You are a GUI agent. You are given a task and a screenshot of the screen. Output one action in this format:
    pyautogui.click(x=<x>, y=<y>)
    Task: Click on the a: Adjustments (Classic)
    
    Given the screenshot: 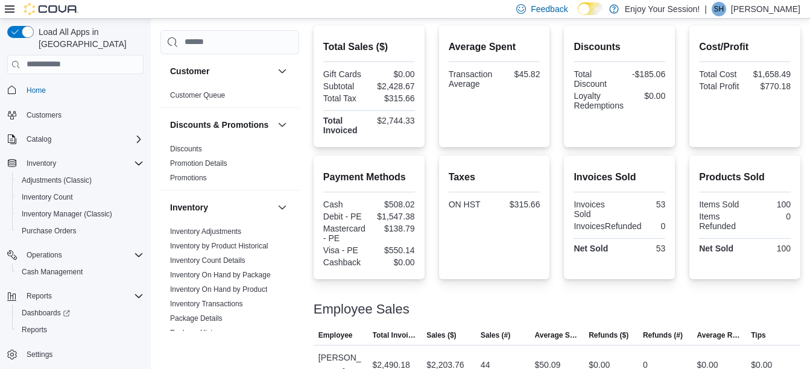 What is the action you would take?
    pyautogui.click(x=57, y=180)
    